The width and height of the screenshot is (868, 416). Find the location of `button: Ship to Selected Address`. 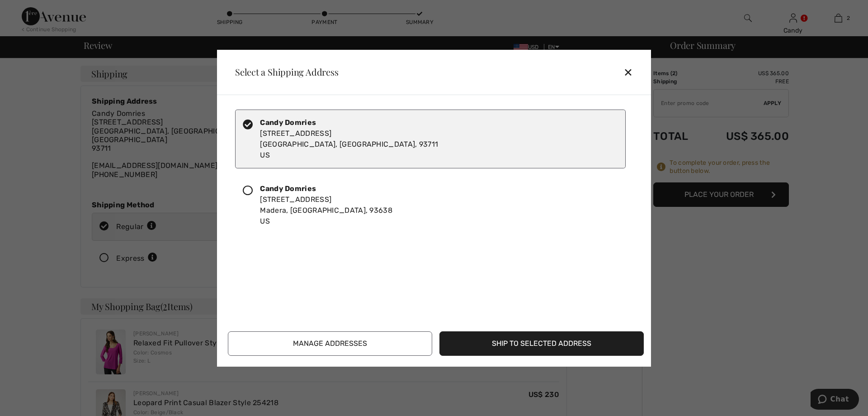

button: Ship to Selected Address is located at coordinates (541, 344).